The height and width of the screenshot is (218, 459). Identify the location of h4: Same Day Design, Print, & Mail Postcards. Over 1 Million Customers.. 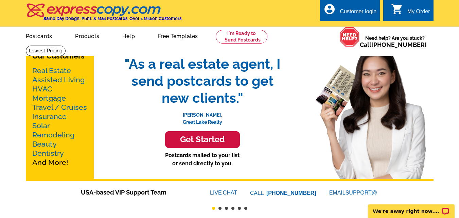
(113, 18).